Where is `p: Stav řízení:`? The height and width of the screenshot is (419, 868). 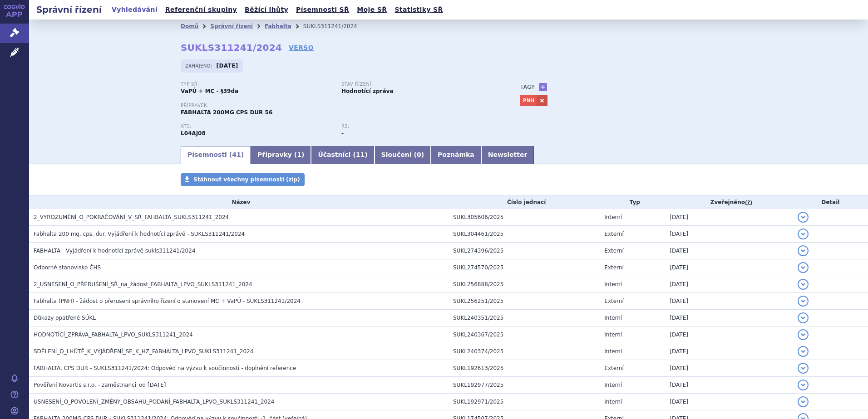
p: Stav řízení: is located at coordinates (417, 85).